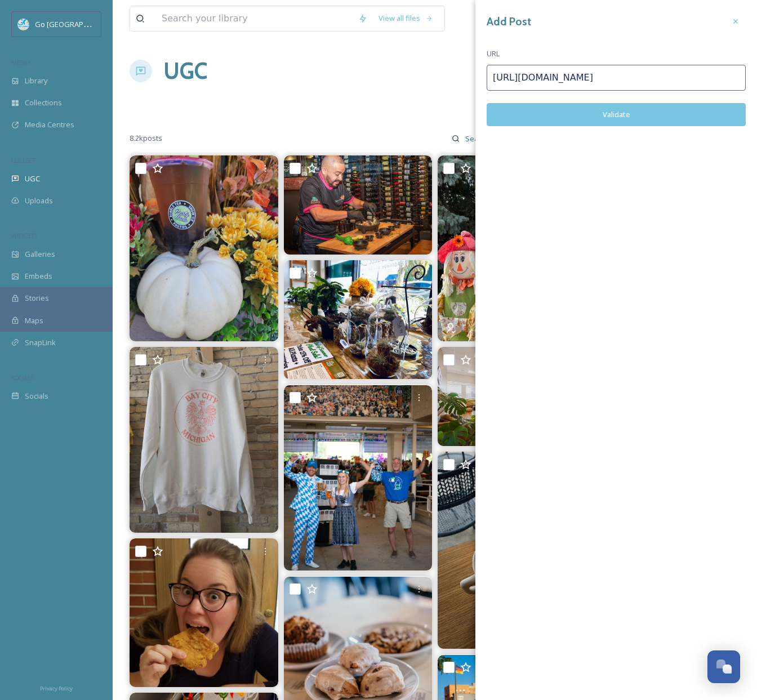  I want to click on span: Stories, so click(37, 298).